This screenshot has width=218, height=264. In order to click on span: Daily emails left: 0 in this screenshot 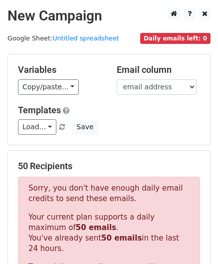, I will do `click(175, 38)`.